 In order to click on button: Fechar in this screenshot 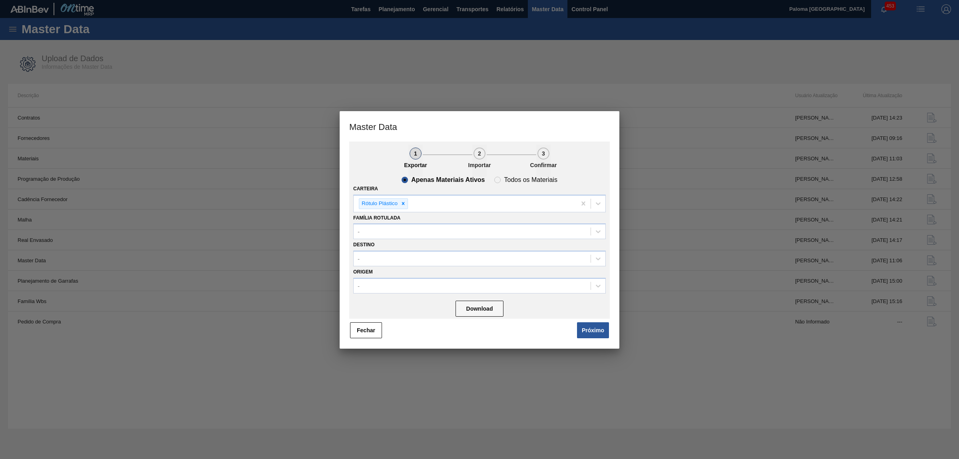, I will do `click(366, 330)`.